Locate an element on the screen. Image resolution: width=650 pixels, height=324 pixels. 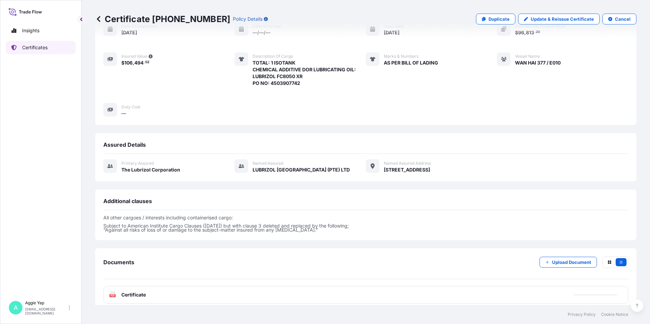
p: Cookie Notice is located at coordinates (615, 315).